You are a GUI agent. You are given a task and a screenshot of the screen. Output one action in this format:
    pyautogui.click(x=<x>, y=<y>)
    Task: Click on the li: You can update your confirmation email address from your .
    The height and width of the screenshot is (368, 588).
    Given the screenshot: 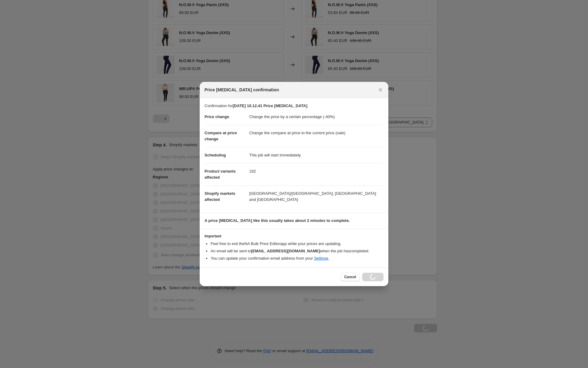 What is the action you would take?
    pyautogui.click(x=297, y=259)
    